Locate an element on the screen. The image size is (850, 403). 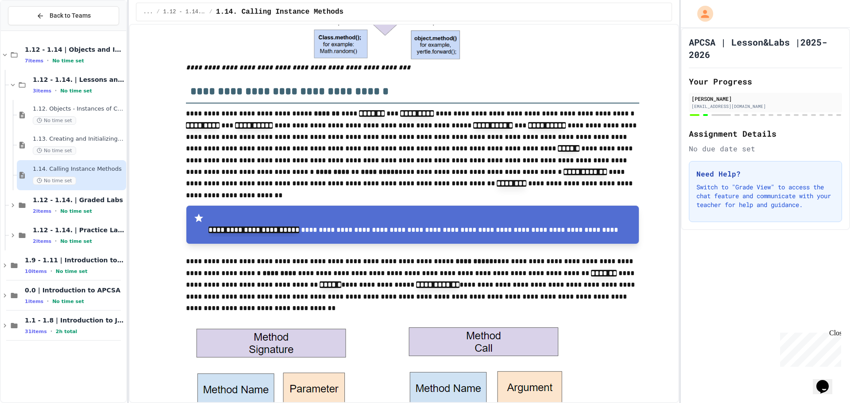
span: 10 items is located at coordinates (36, 272).